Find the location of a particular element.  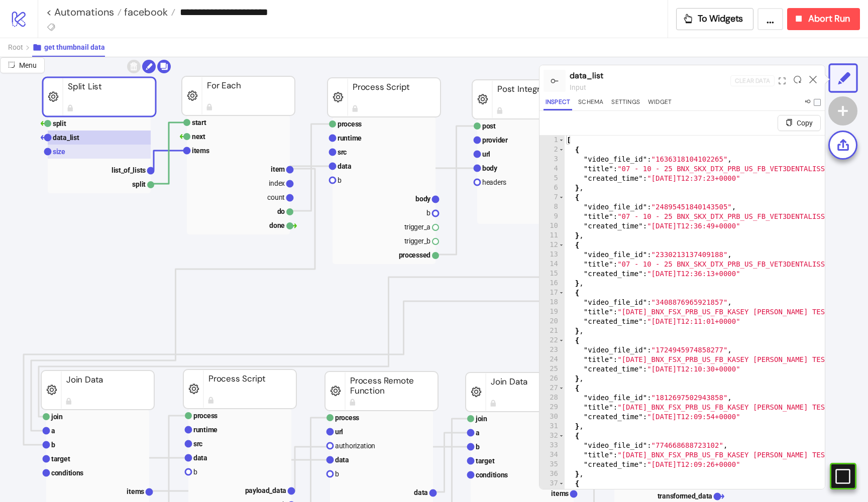

div: 16 is located at coordinates (552, 283).